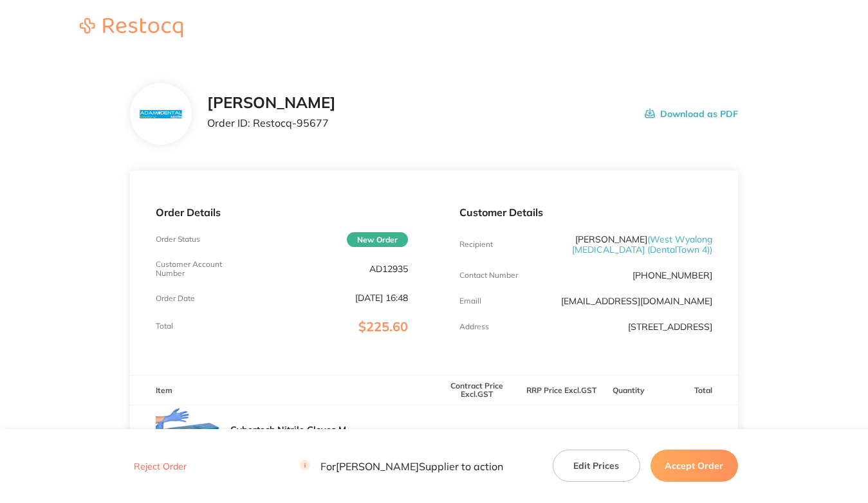  Describe the element at coordinates (629, 390) in the screenshot. I see `th: Quantity` at that location.